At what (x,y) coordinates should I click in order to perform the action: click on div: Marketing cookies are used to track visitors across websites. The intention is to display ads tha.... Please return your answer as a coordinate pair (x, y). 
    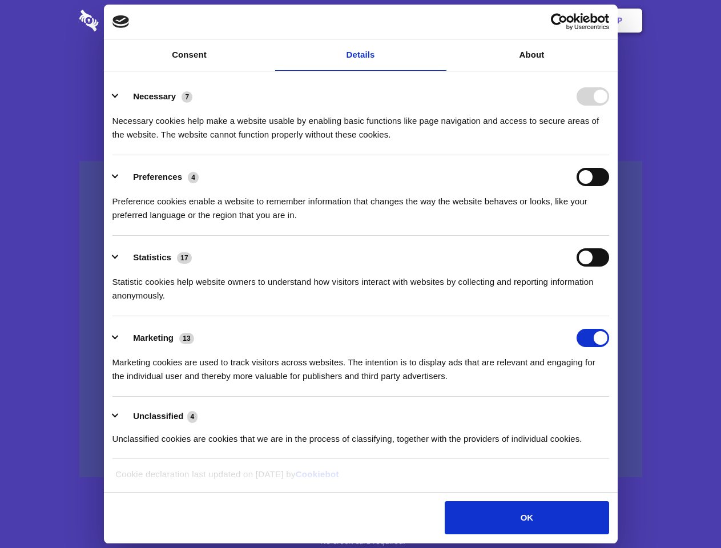
    Looking at the image, I should click on (361, 365).